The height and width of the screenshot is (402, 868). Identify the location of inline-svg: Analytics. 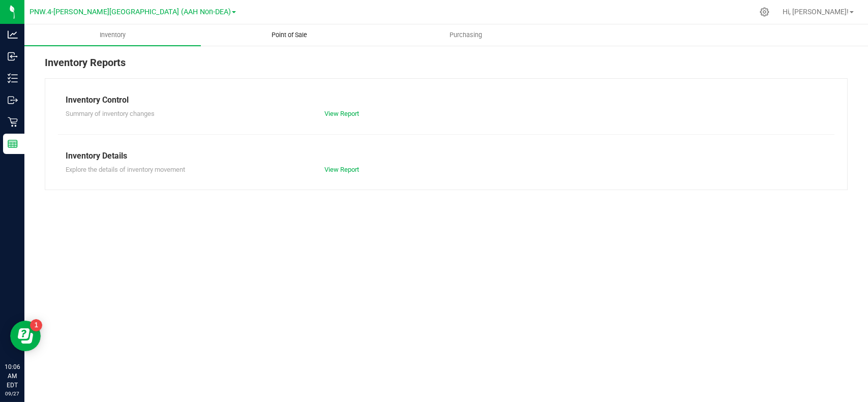
(13, 35).